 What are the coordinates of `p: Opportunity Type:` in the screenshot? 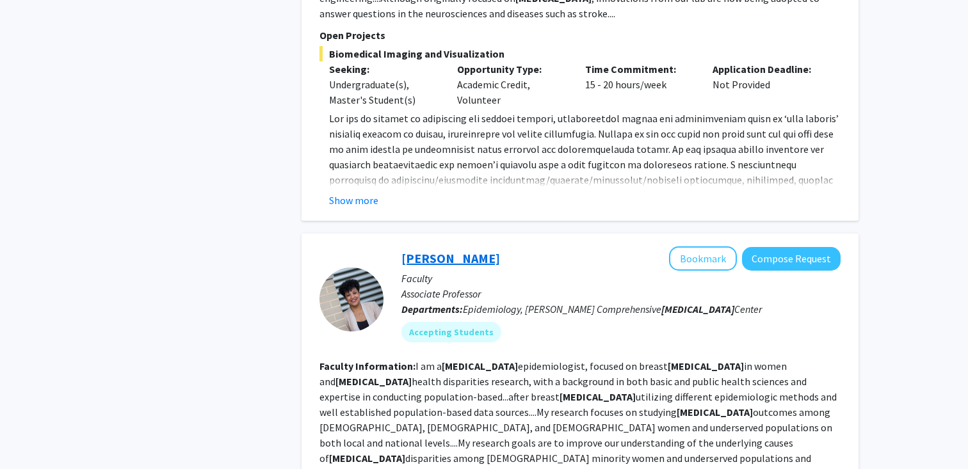 It's located at (511, 69).